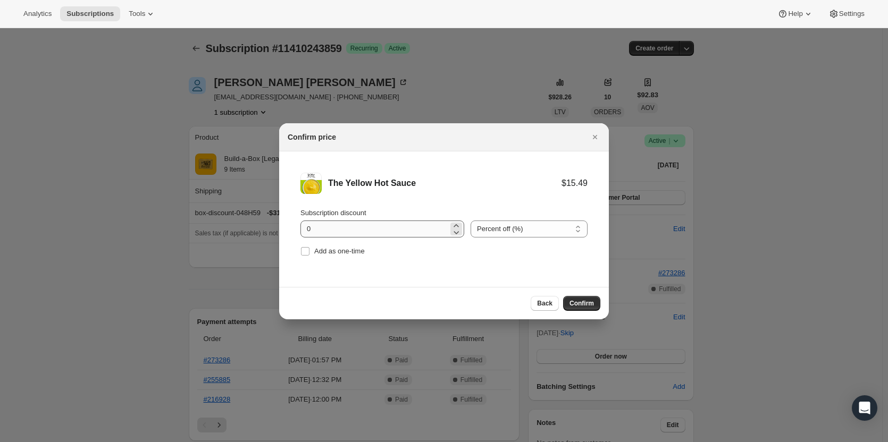  Describe the element at coordinates (37, 14) in the screenshot. I see `span: Analytics` at that location.